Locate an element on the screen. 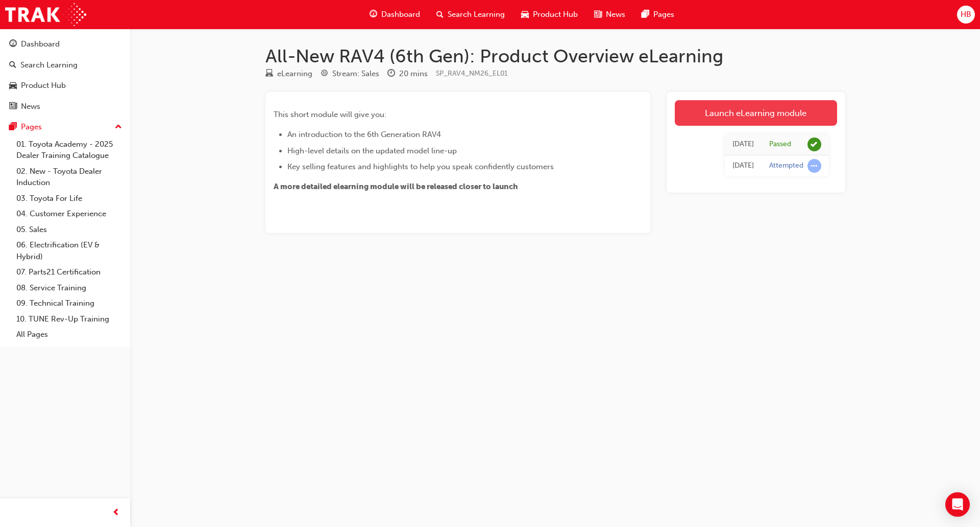 The image size is (980, 527). a: pages-iconPages is located at coordinates (658, 14).